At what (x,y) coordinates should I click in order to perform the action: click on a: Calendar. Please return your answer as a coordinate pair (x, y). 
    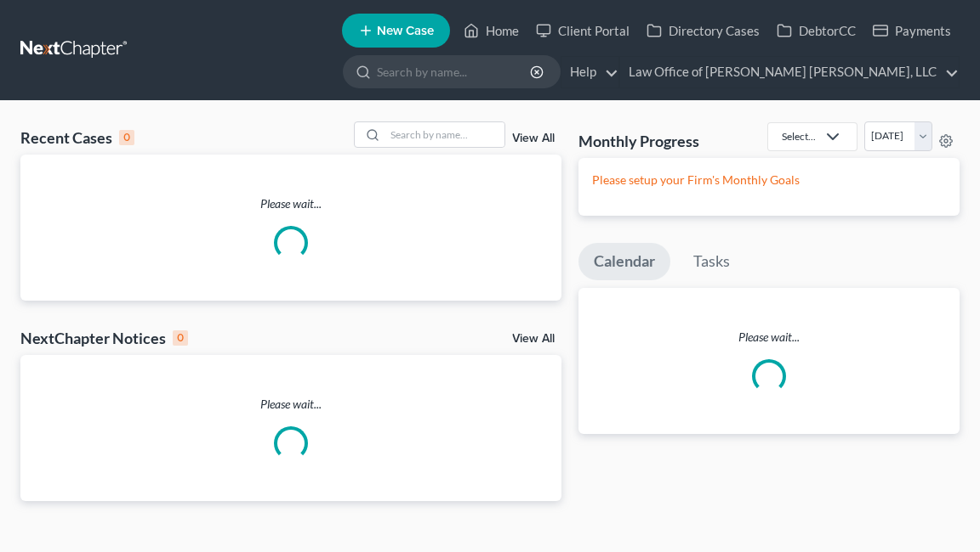
    Looking at the image, I should click on (625, 262).